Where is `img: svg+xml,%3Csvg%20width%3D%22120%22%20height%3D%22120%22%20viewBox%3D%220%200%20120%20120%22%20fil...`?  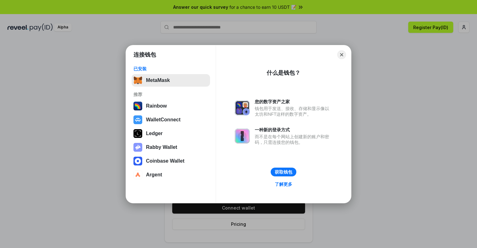 img: svg+xml,%3Csvg%20width%3D%22120%22%20height%3D%22120%22%20viewBox%3D%220%200%20120%20120%22%20fil... is located at coordinates (138, 106).